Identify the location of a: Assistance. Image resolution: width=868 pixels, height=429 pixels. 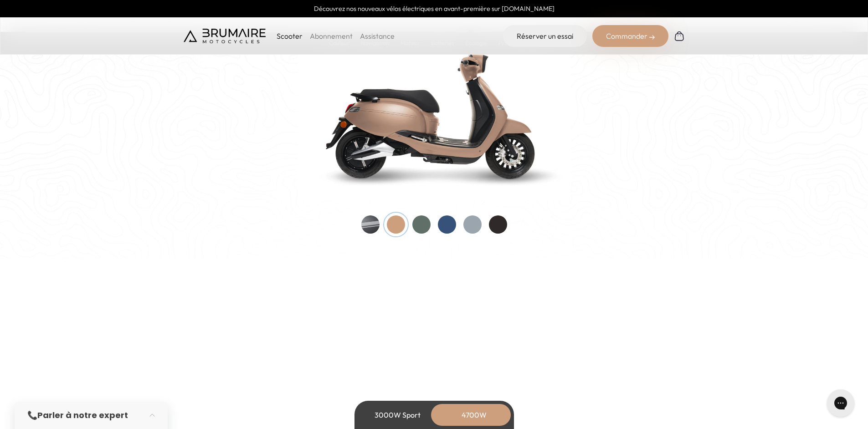
(377, 36).